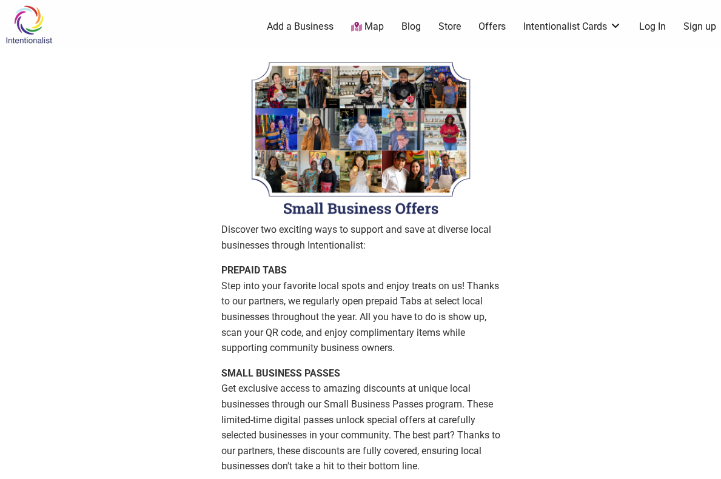 Image resolution: width=721 pixels, height=479 pixels. I want to click on p: Get exclusive access to amazing discounts at unique local businesses through our Small Business P..., so click(361, 420).